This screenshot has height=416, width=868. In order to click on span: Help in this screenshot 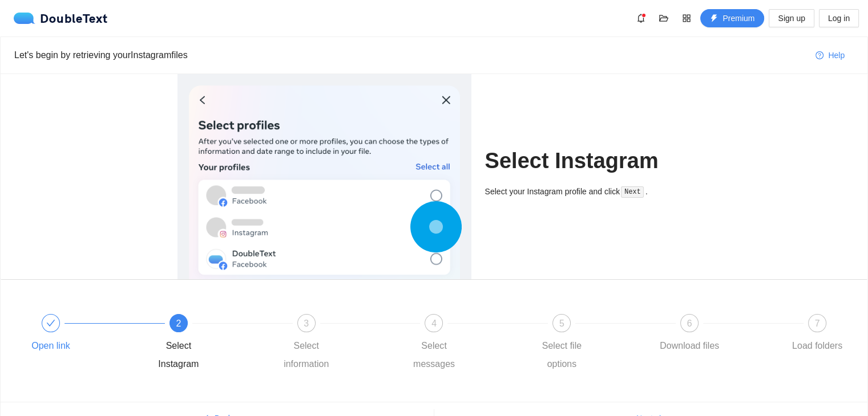, I will do `click(836, 55)`.